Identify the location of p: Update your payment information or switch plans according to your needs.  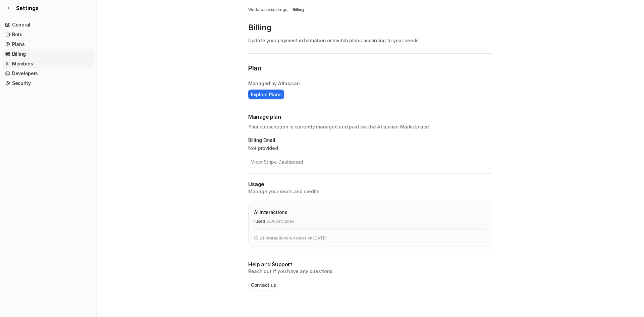
(370, 40).